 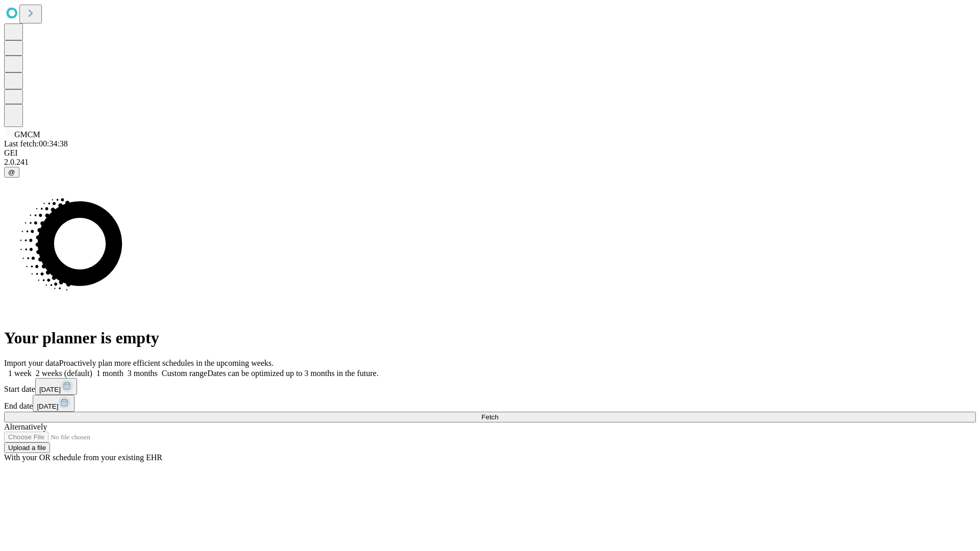 I want to click on span: Import your data, so click(x=31, y=363).